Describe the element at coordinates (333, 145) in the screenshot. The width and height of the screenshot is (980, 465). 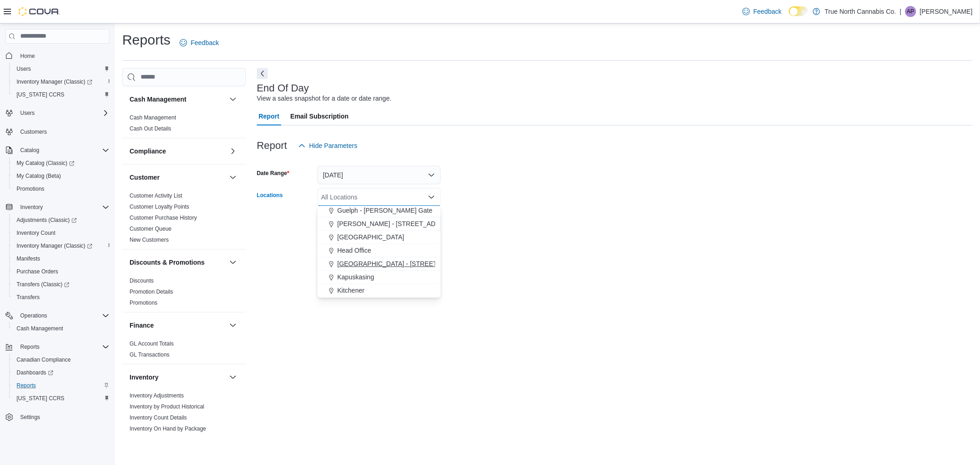
I see `span: Hide Parameters` at that location.